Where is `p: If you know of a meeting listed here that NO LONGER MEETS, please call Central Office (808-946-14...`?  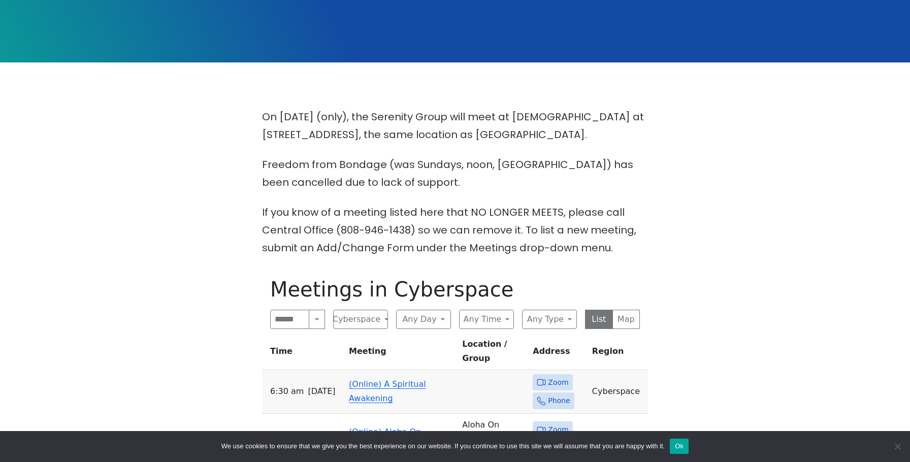 p: If you know of a meeting listed here that NO LONGER MEETS, please call Central Office (808-946-14... is located at coordinates (455, 230).